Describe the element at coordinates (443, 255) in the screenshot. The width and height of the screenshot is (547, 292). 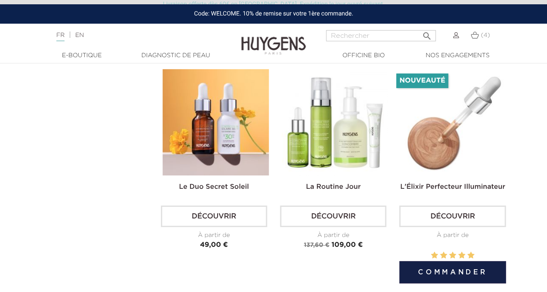
I see `label: 2` at that location.